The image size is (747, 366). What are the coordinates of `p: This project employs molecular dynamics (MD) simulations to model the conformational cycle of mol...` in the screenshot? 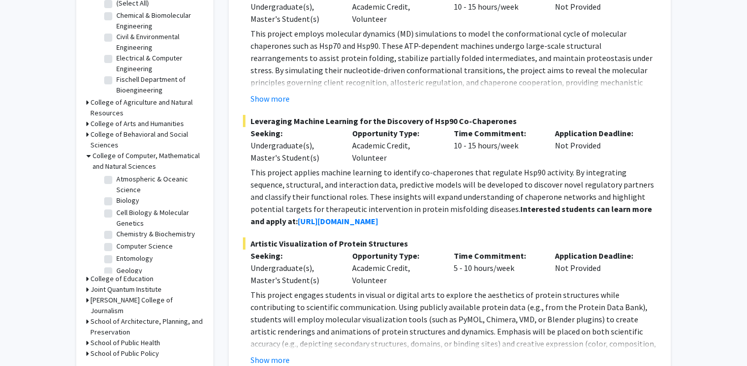 It's located at (453, 70).